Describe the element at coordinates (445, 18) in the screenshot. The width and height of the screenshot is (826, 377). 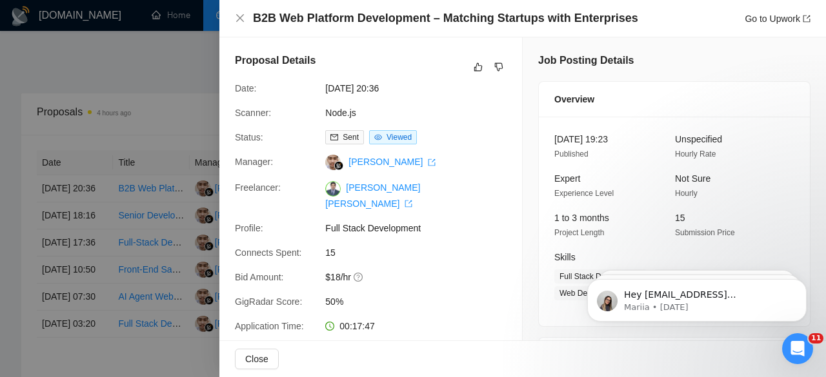
I see `h4: B2B Web Platform Development – Matching Startups with Enterprises` at that location.